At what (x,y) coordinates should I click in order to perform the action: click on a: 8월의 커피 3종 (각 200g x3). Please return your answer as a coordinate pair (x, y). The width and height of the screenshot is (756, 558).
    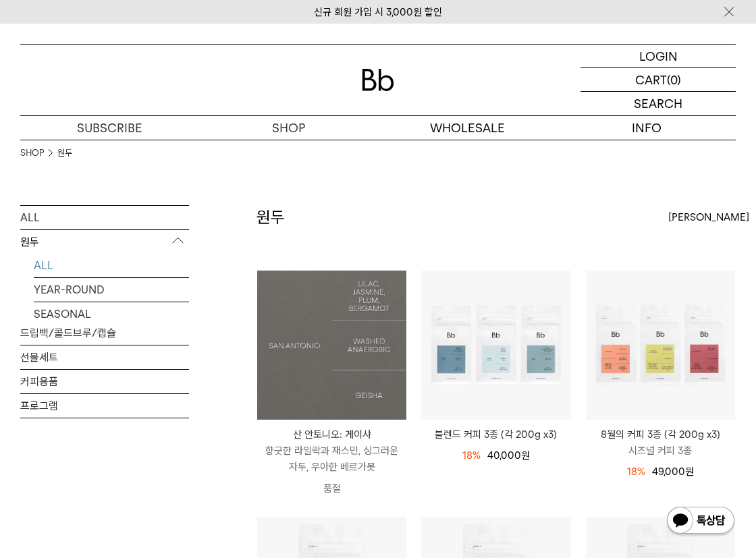
    Looking at the image, I should click on (660, 345).